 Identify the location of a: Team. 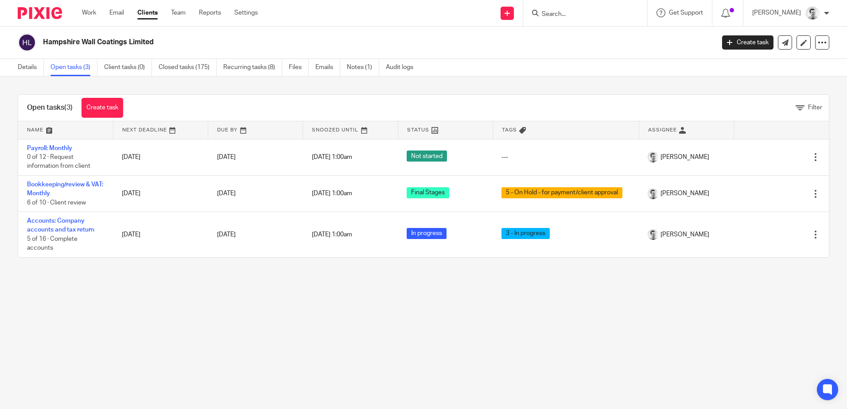
(178, 13).